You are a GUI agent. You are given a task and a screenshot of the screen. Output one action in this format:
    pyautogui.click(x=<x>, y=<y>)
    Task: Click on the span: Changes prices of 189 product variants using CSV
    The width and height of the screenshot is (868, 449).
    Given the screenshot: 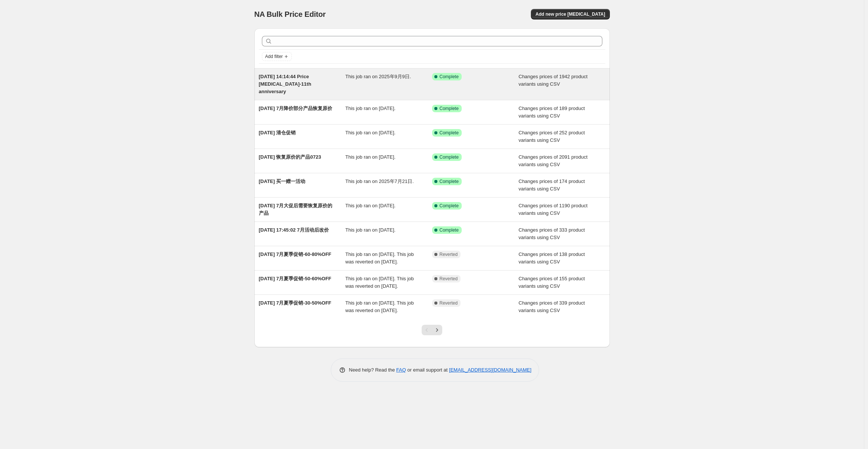 What is the action you would take?
    pyautogui.click(x=552, y=112)
    